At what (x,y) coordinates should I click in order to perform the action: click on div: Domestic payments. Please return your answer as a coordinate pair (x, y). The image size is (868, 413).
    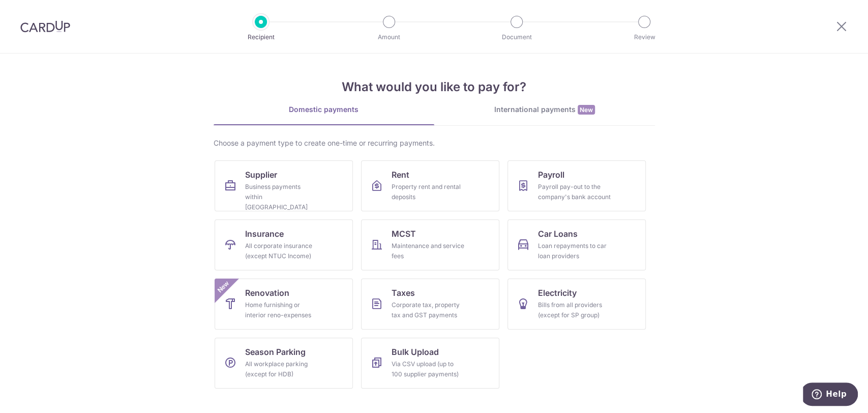
    Looking at the image, I should click on (324, 109).